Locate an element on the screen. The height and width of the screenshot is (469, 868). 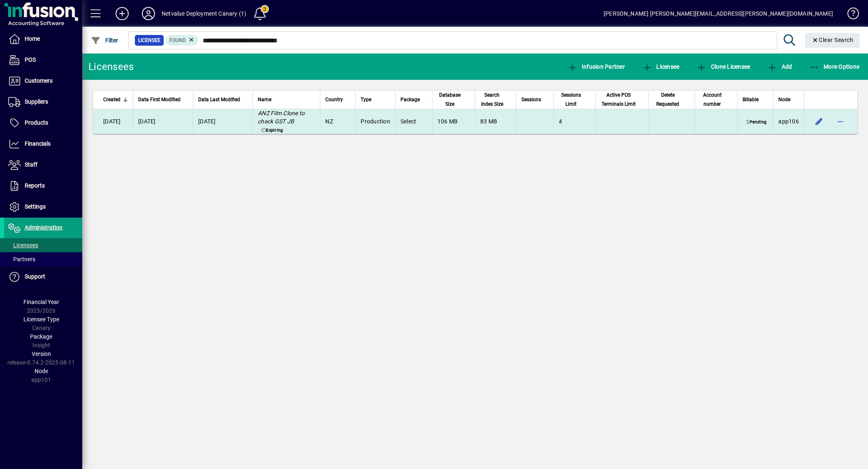
button: More Options is located at coordinates (835, 67).